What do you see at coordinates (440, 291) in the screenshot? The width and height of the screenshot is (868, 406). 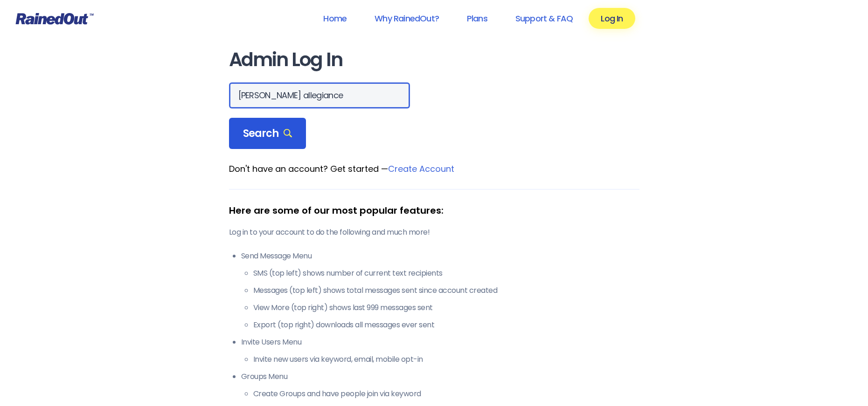 I see `li: Send Message Menu` at bounding box center [440, 291].